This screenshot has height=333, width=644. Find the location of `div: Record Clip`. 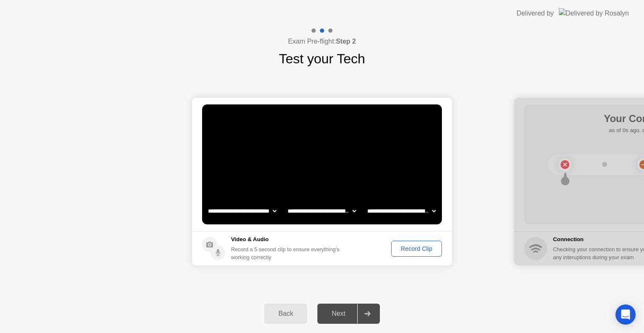

div: Record Clip is located at coordinates (417, 249).